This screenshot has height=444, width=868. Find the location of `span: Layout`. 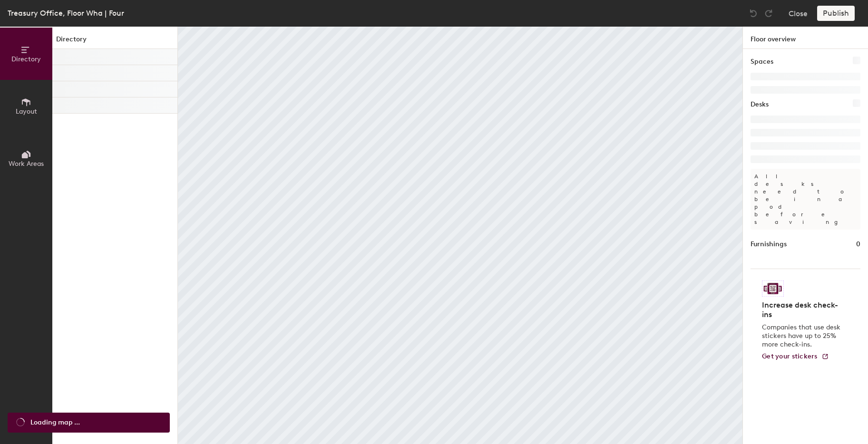

span: Layout is located at coordinates (26, 111).